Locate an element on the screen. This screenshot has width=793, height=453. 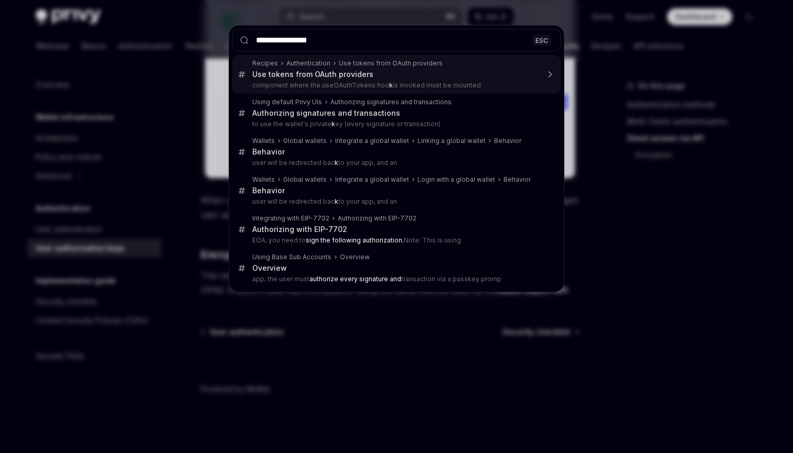
p: app, the user must transaction via a passkey promp is located at coordinates (395, 279).